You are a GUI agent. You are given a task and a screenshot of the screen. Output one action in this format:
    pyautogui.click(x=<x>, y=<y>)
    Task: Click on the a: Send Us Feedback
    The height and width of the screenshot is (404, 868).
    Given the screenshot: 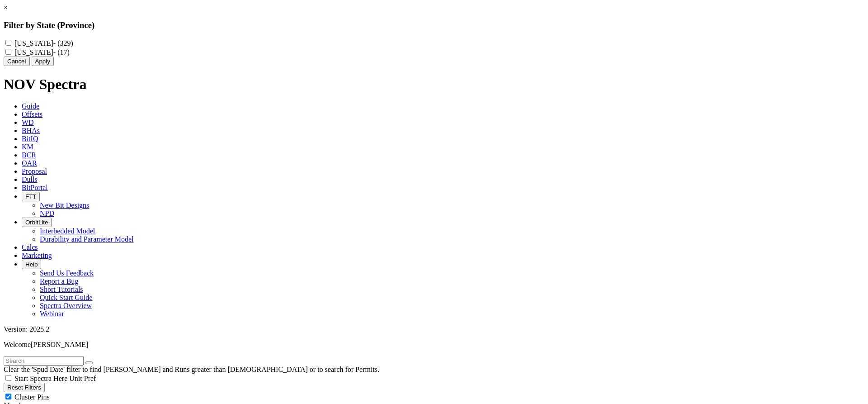 What is the action you would take?
    pyautogui.click(x=66, y=273)
    